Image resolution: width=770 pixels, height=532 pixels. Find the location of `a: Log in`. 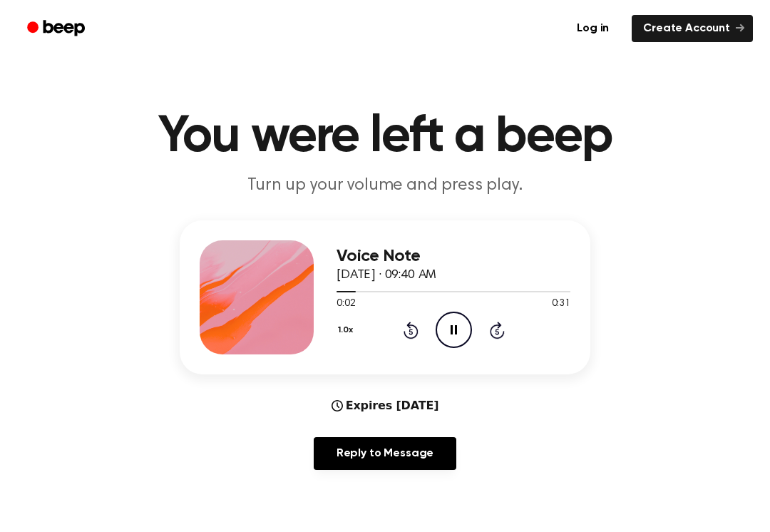

a: Log in is located at coordinates (592, 29).